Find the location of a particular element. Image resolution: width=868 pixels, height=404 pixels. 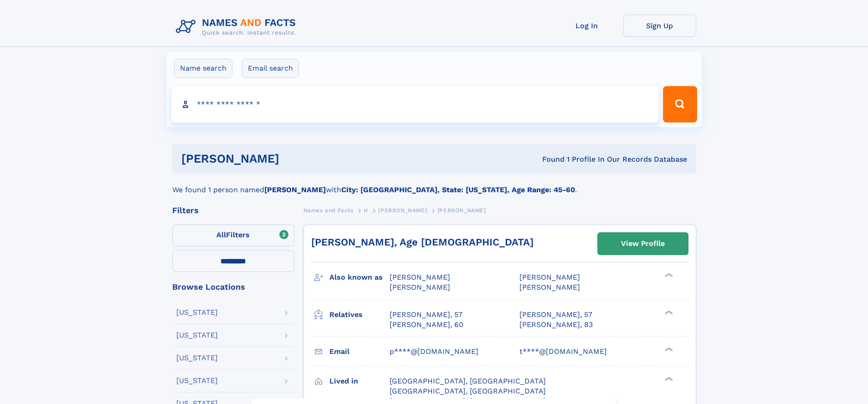

div: Browse Locations is located at coordinates (233, 287).